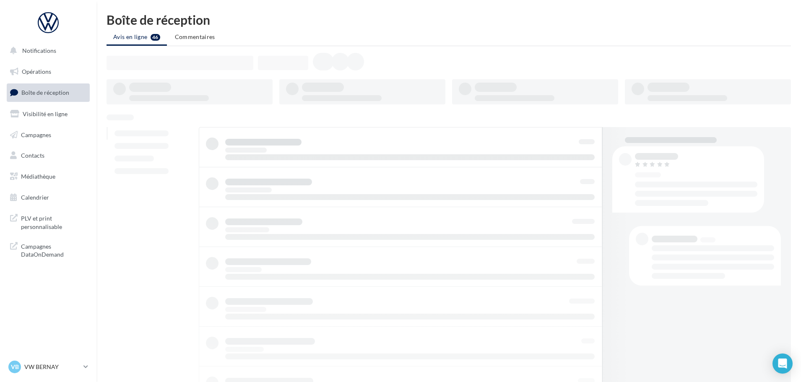  Describe the element at coordinates (39, 50) in the screenshot. I see `span: Notifications` at that location.